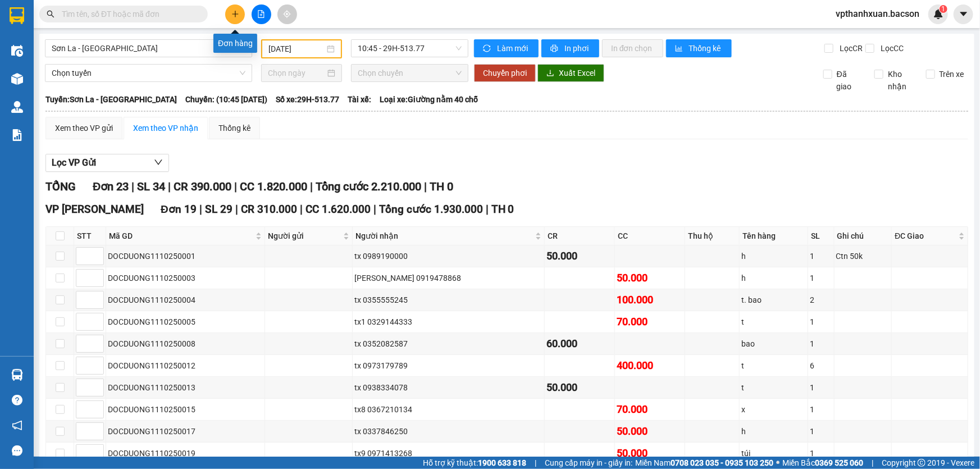 The image size is (980, 469). What do you see at coordinates (633, 49) in the screenshot?
I see `button: In đơn chọn` at bounding box center [633, 49].